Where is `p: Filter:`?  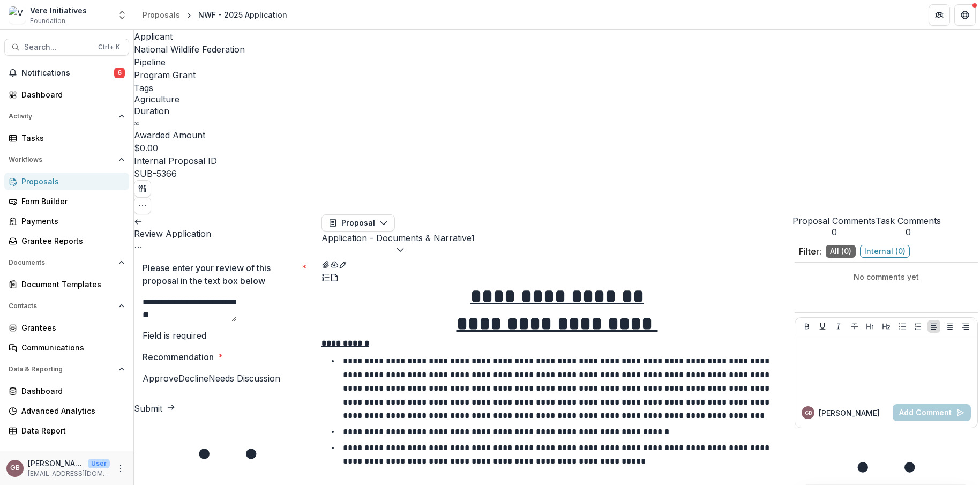
p: Filter: is located at coordinates (810, 251).